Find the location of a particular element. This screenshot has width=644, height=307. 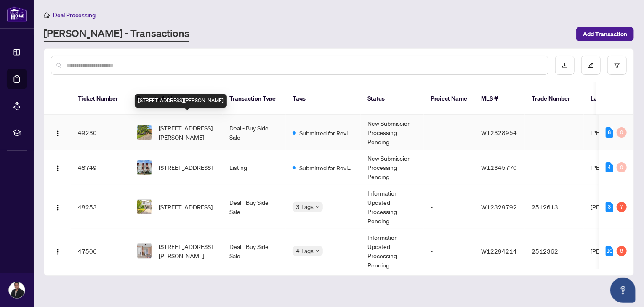

td: 48749 is located at coordinates (100, 168).